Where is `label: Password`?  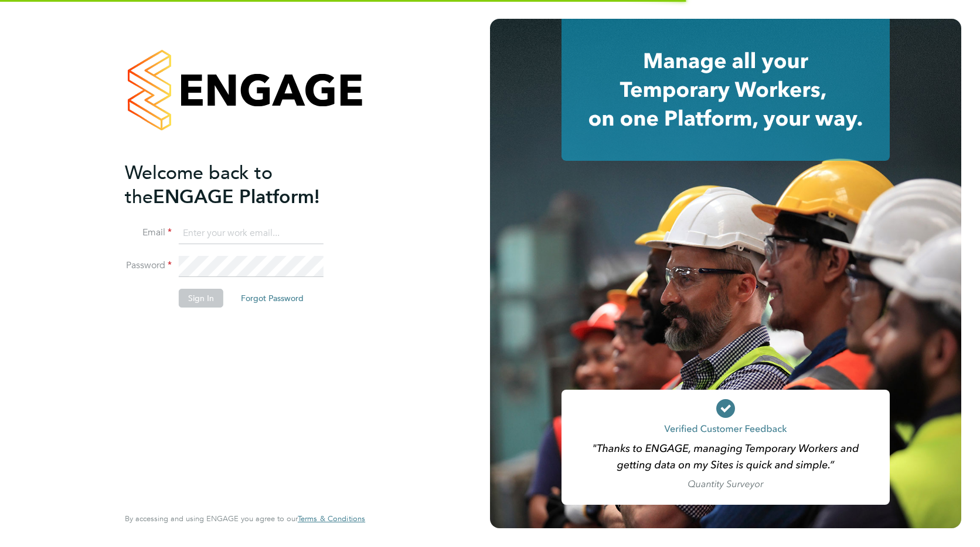 label: Password is located at coordinates (148, 266).